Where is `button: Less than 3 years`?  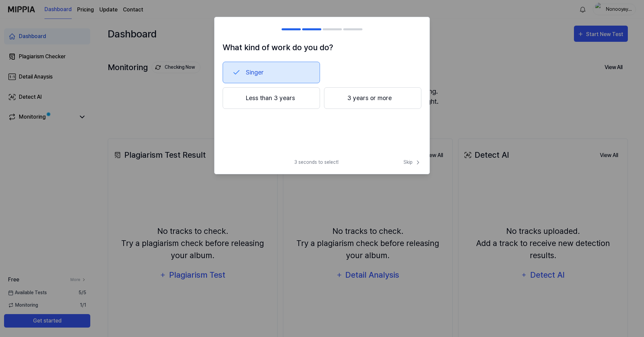 button: Less than 3 years is located at coordinates (271, 98).